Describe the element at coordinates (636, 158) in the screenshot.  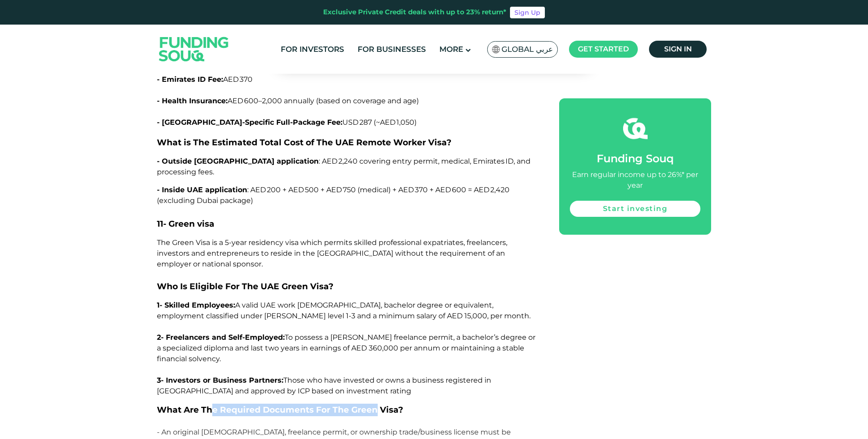
I see `span: Funding Souq` at that location.